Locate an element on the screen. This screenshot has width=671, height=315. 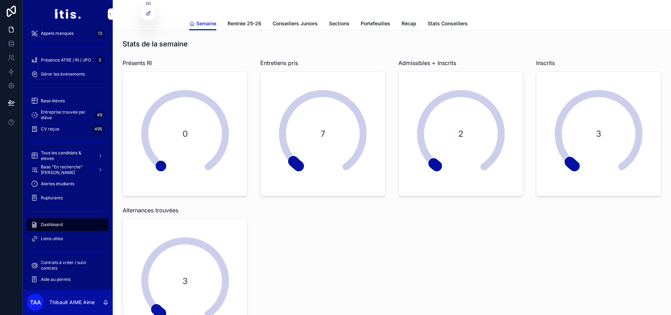
div: 49 is located at coordinates (99, 115).